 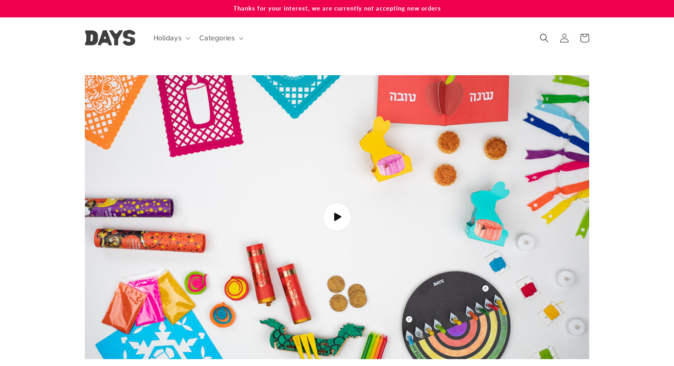 I want to click on span: Holidays, so click(x=168, y=38).